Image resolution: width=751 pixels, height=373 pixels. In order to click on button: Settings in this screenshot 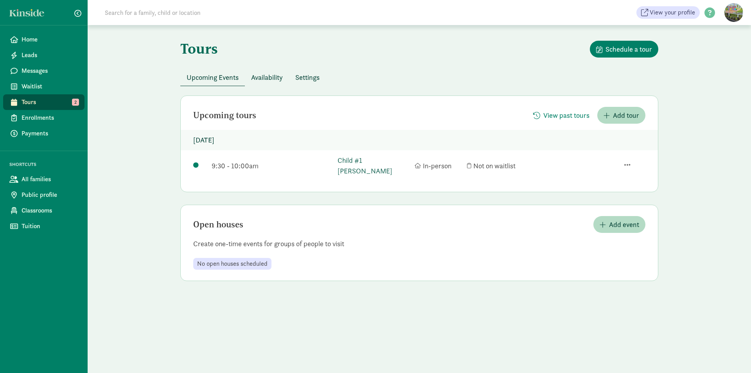, I will do `click(307, 77)`.